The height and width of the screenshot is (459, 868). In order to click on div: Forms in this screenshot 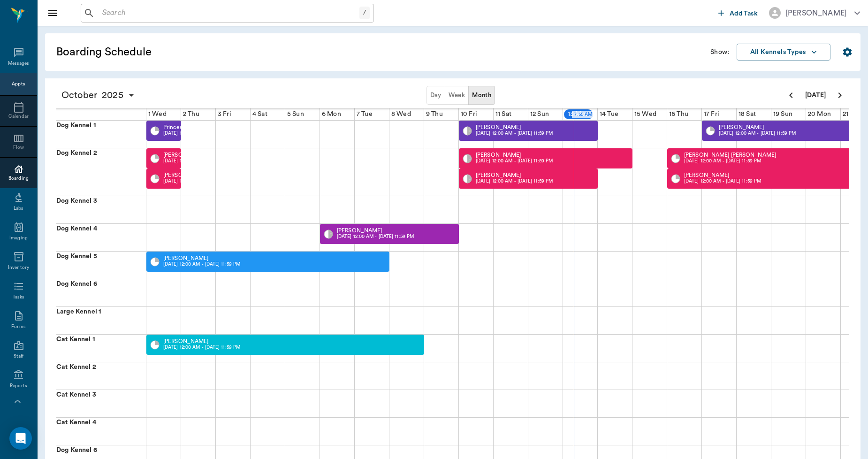, I will do `click(18, 327)`.